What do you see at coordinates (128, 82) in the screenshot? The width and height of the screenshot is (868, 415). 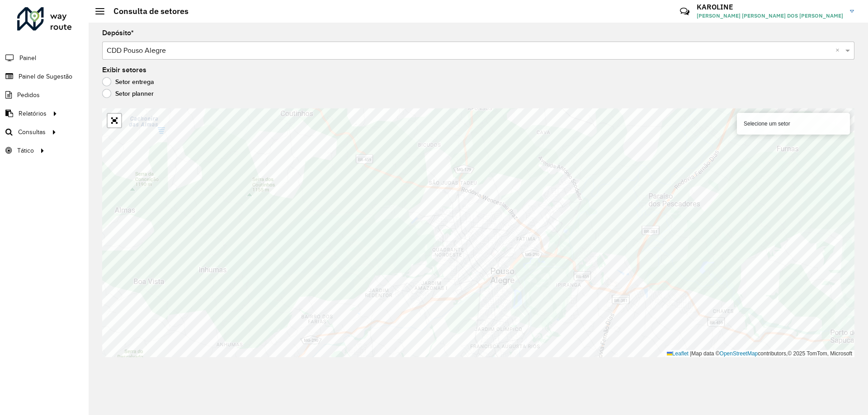 I see `label: Setor entrega` at bounding box center [128, 82].